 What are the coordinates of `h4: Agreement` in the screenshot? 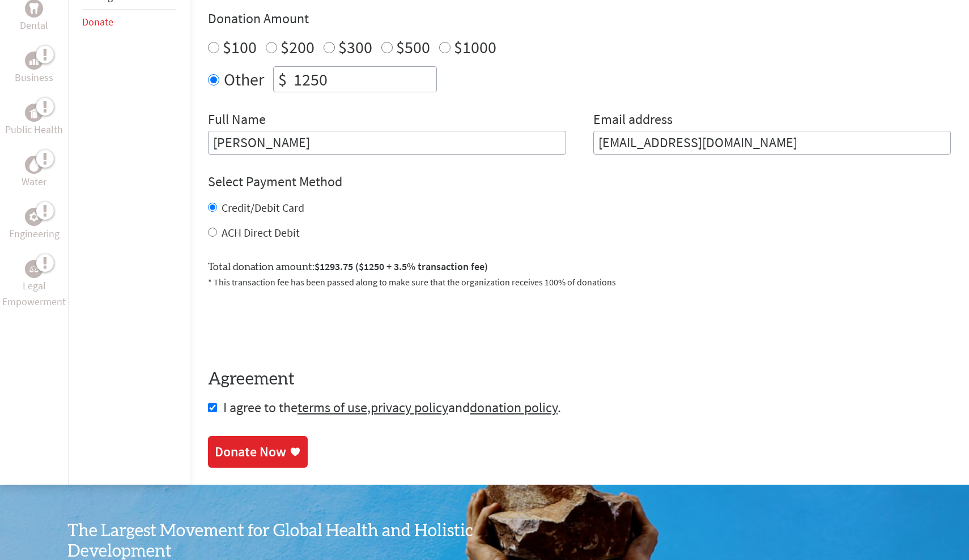 It's located at (579, 379).